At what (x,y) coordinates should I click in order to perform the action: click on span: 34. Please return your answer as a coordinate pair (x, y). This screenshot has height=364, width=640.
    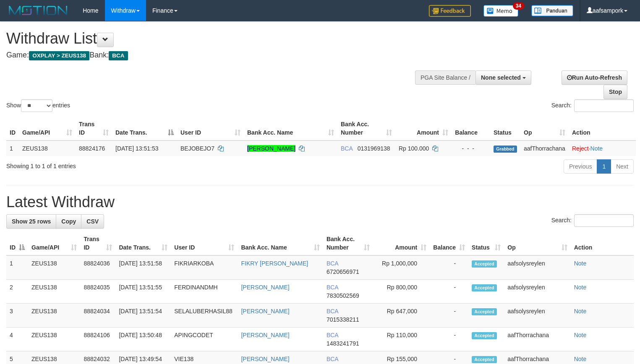
    Looking at the image, I should click on (519, 6).